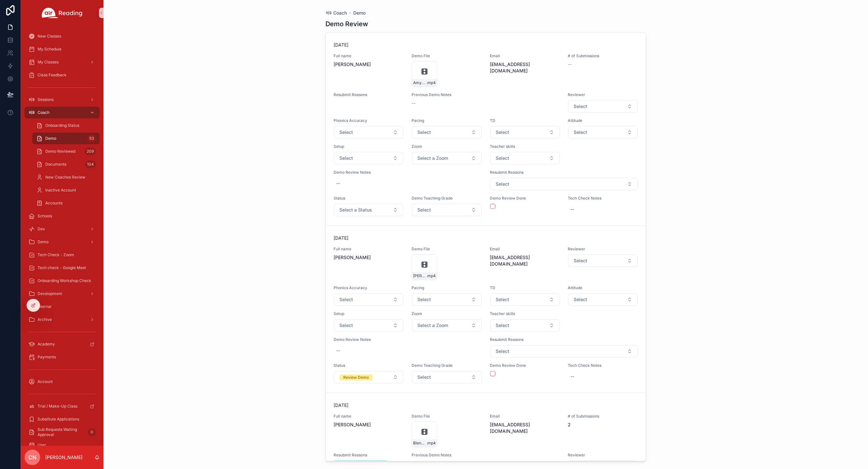 This screenshot has width=868, height=469. Describe the element at coordinates (525, 146) in the screenshot. I see `span: Teacher skills` at that location.